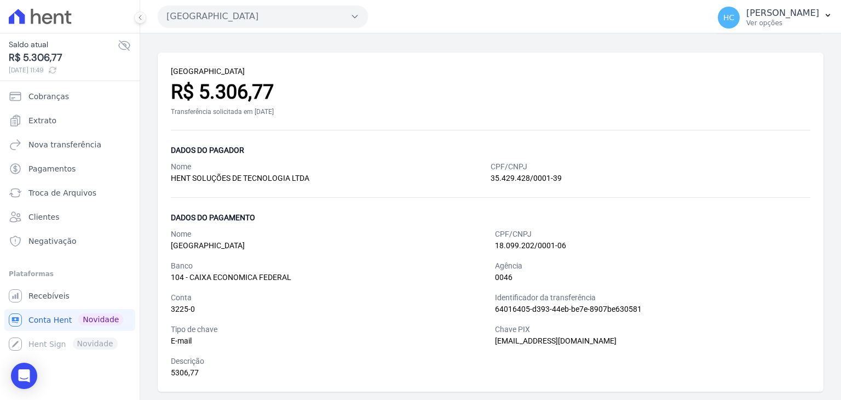 The height and width of the screenshot is (400, 841). What do you see at coordinates (70, 220) in the screenshot?
I see `nav: Sidebar` at bounding box center [70, 220].